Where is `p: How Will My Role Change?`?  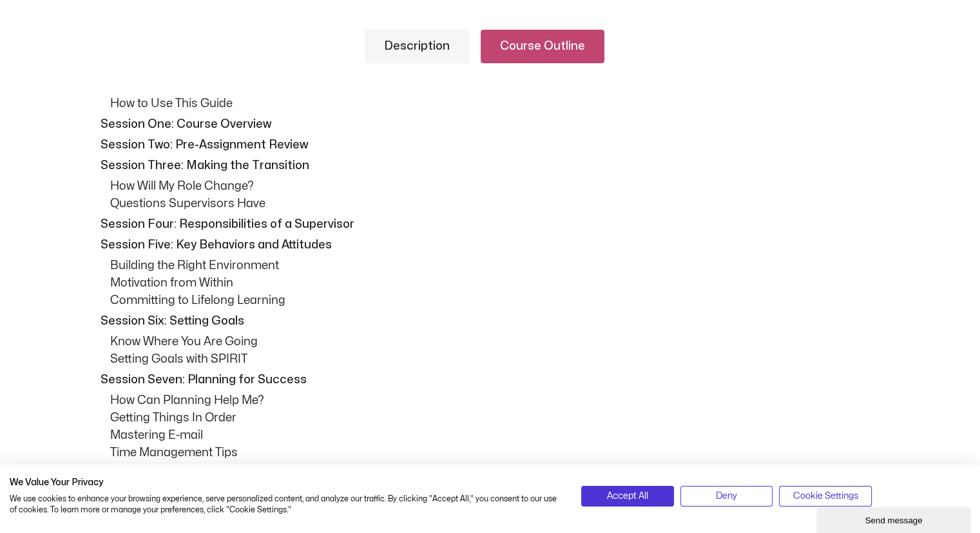 p: How Will My Role Change? is located at coordinates (500, 185).